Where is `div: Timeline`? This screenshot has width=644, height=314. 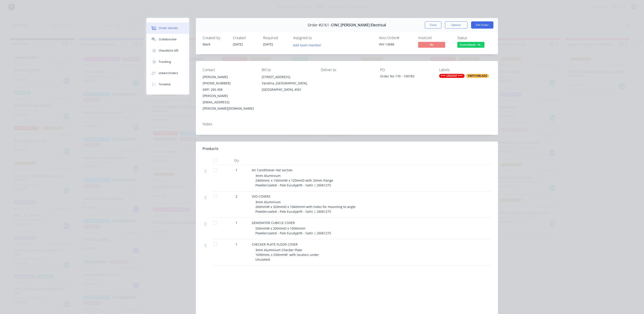
div: Timeline is located at coordinates (165, 84).